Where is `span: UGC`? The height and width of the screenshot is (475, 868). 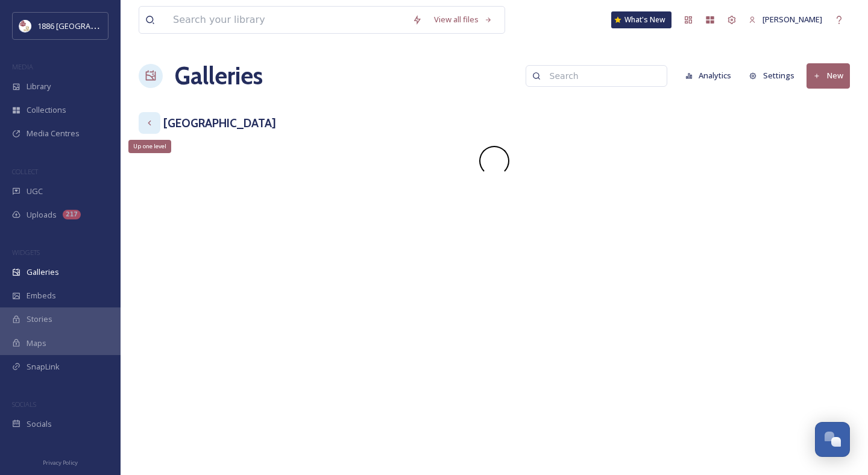
span: UGC is located at coordinates (35, 191).